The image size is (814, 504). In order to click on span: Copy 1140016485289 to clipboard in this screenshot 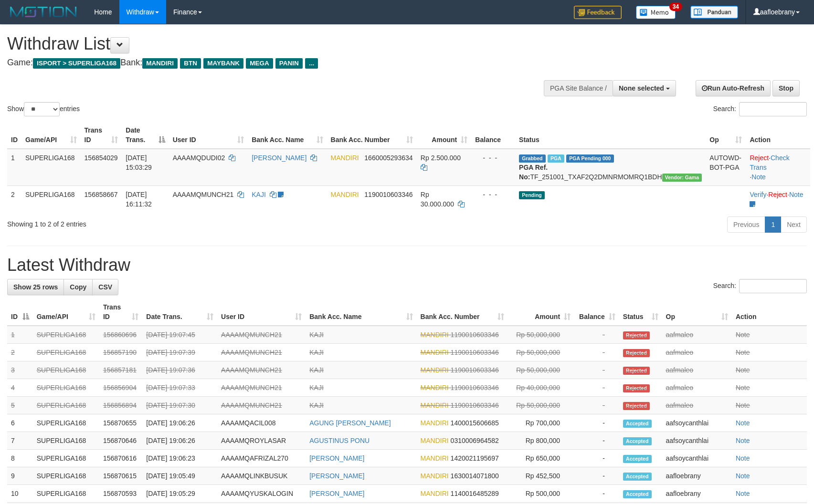, I will do `click(474, 493)`.